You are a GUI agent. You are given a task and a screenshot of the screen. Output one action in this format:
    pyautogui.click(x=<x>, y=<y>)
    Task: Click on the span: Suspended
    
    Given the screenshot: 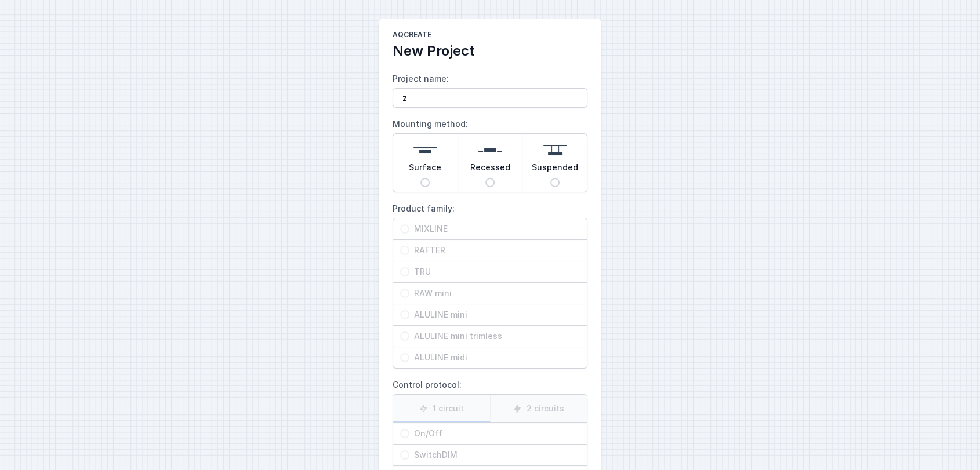 What is the action you would take?
    pyautogui.click(x=555, y=170)
    